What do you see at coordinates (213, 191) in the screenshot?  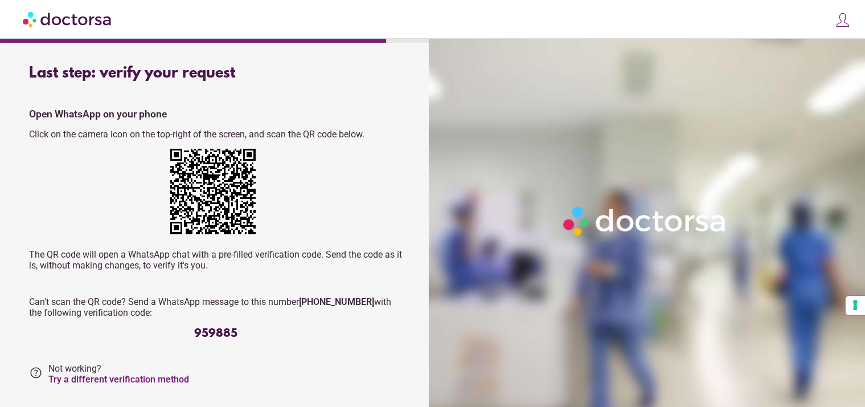 I see `img: mqxKarW8mFgm1lC0rFiPEJGkIYlMcK2Wwv8AGSwpTKXLwjYAAAAASUVORK5CYII=` at bounding box center [213, 191].